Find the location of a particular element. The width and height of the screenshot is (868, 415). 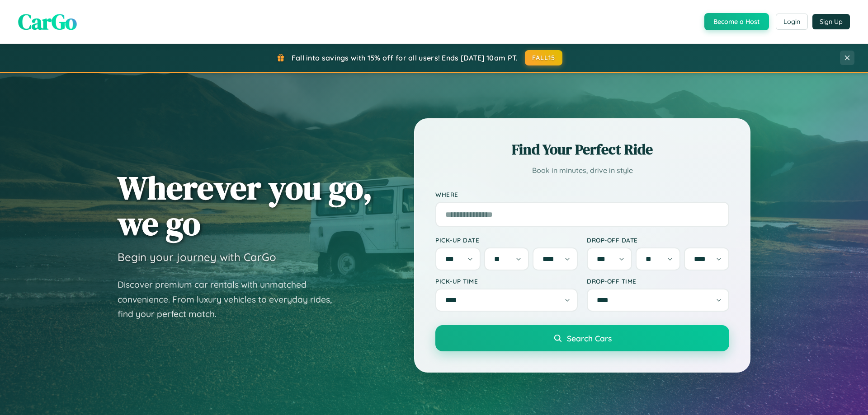

button: Sign Up is located at coordinates (831, 22).